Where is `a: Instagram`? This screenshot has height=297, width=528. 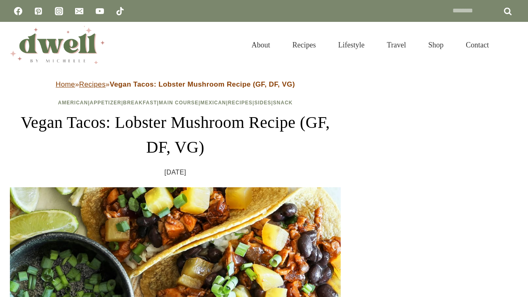 a: Instagram is located at coordinates (59, 11).